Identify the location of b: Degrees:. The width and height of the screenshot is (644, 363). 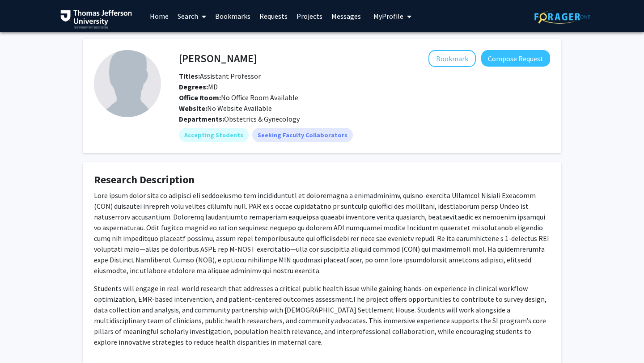
(193, 87).